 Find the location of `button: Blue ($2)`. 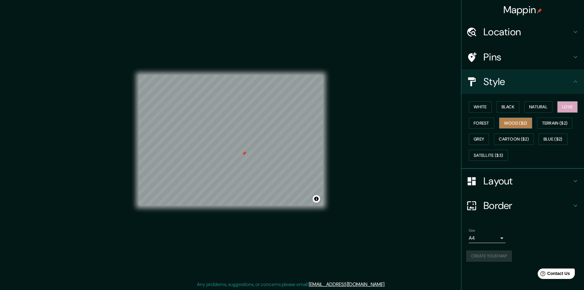

button: Blue ($2) is located at coordinates (553, 139).